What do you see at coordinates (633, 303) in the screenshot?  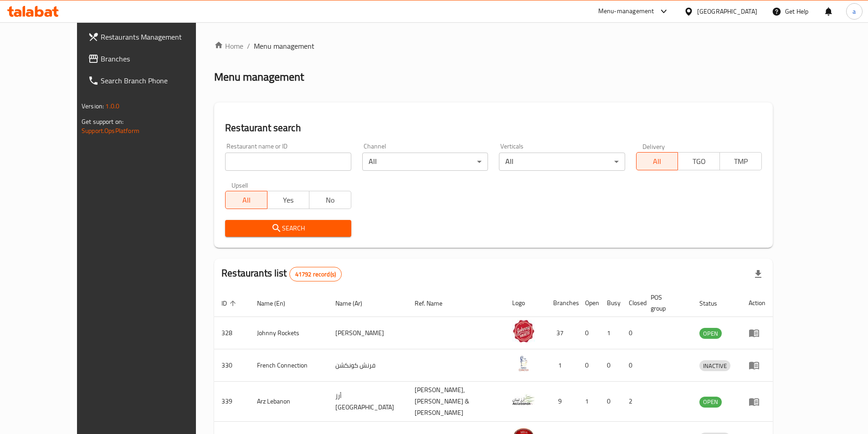 I see `th: Closed` at bounding box center [633, 303].